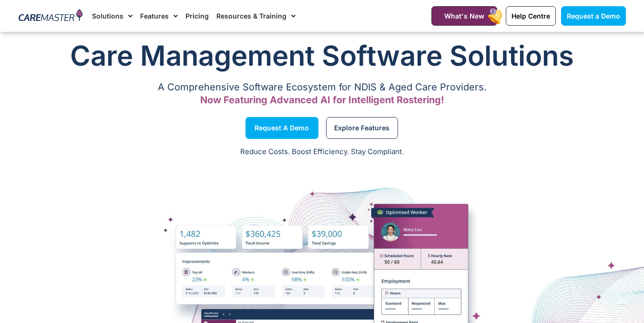 The image size is (644, 323). Describe the element at coordinates (322, 55) in the screenshot. I see `h1: Care Management Software Solutions` at that location.